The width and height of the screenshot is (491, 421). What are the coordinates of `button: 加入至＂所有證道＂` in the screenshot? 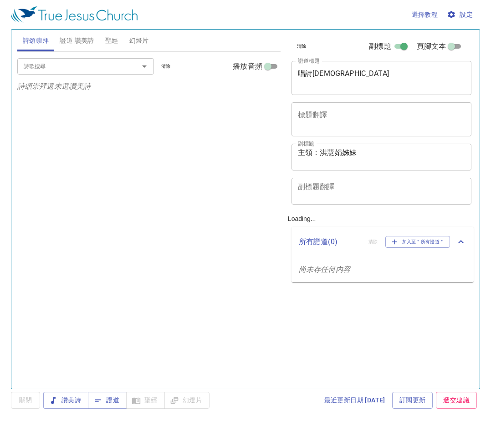 It's located at (417, 242).